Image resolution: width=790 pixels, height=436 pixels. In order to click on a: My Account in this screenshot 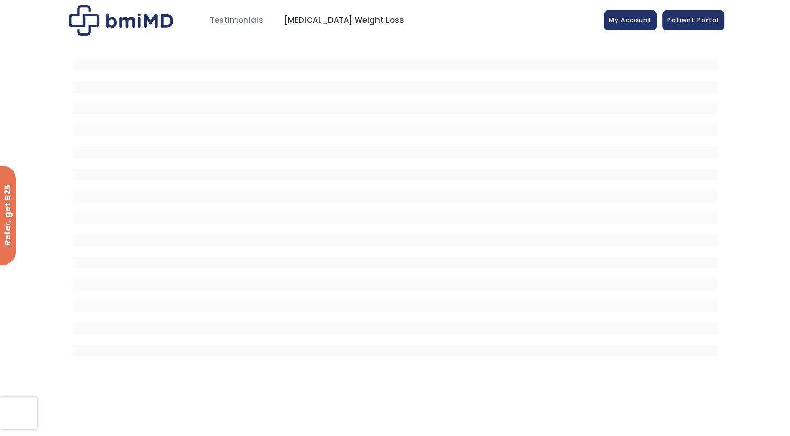, I will do `click(630, 20)`.